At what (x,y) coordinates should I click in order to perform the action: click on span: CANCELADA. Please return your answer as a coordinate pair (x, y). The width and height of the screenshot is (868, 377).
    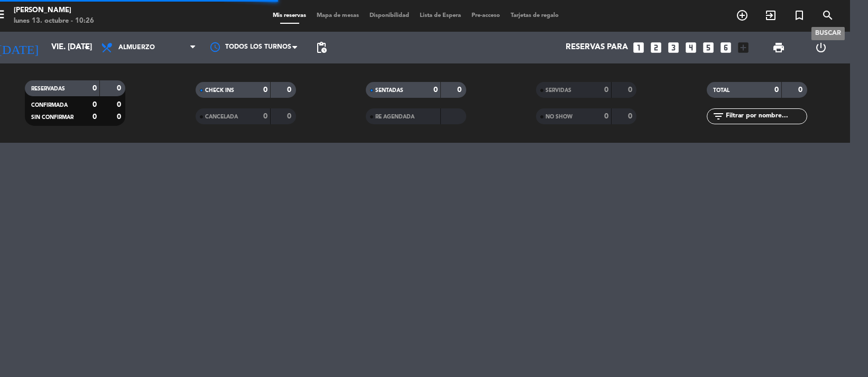
    Looking at the image, I should click on (221, 116).